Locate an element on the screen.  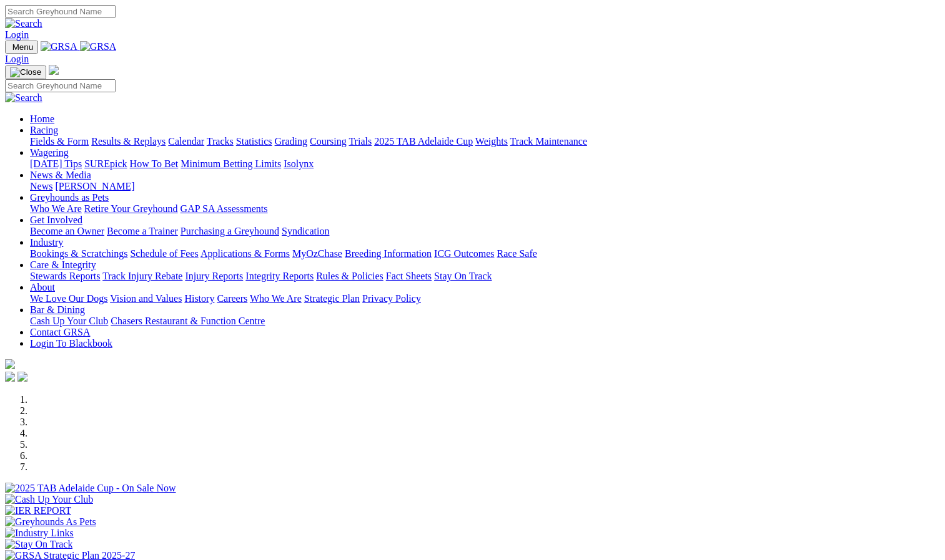
a: Fields & Form is located at coordinates (59, 141).